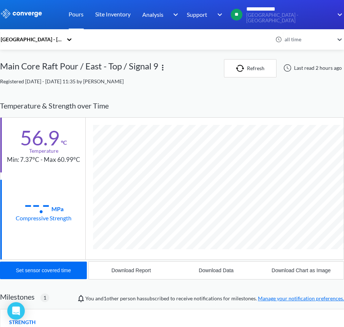 The image size is (344, 327). I want to click on div: Last read 2 hours ago, so click(312, 68).